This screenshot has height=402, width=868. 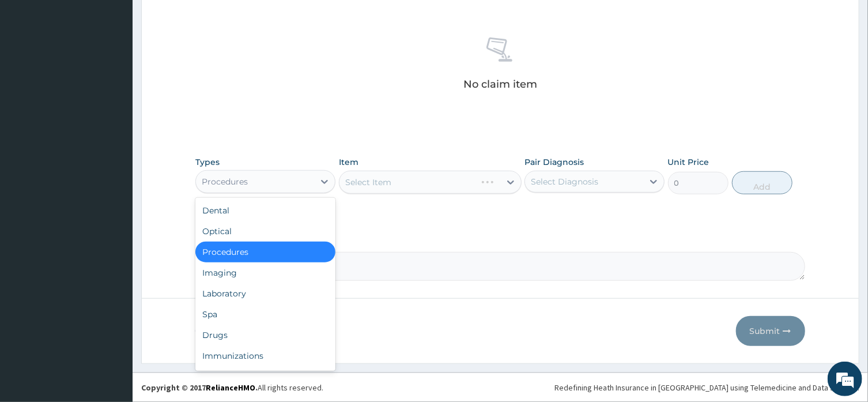 What do you see at coordinates (763, 183) in the screenshot?
I see `button: Add` at bounding box center [763, 183].